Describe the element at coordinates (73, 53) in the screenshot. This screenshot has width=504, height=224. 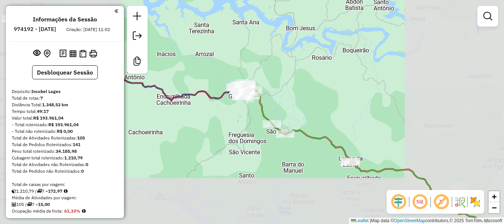
I see `button: Visualizar relatório de Roteirização` at that location.